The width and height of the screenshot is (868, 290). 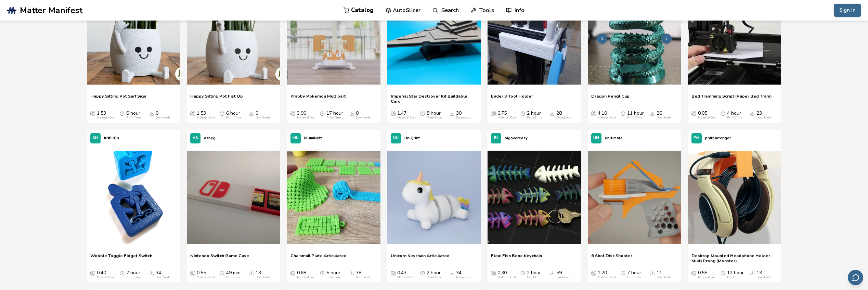 What do you see at coordinates (564, 275) in the screenshot?
I see `div: 59` at bounding box center [564, 275].